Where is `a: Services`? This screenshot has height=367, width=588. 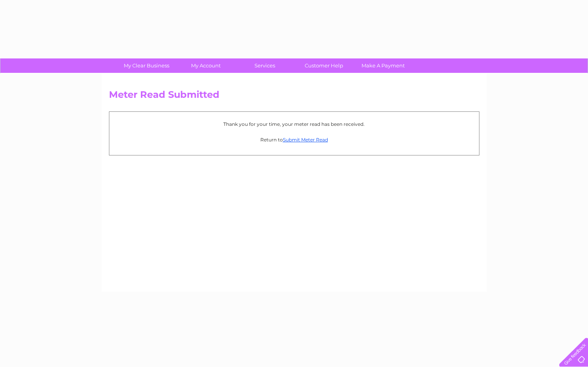
a: Services is located at coordinates (265, 65).